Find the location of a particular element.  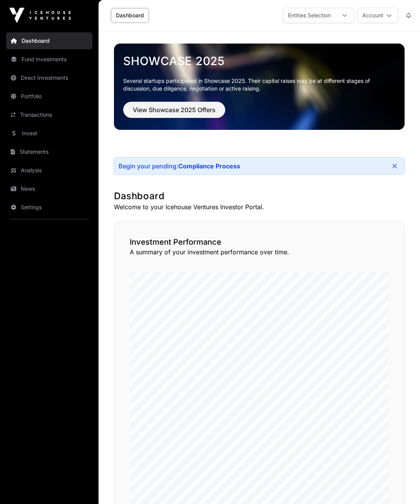

div: Chat Widget is located at coordinates (401, 485).